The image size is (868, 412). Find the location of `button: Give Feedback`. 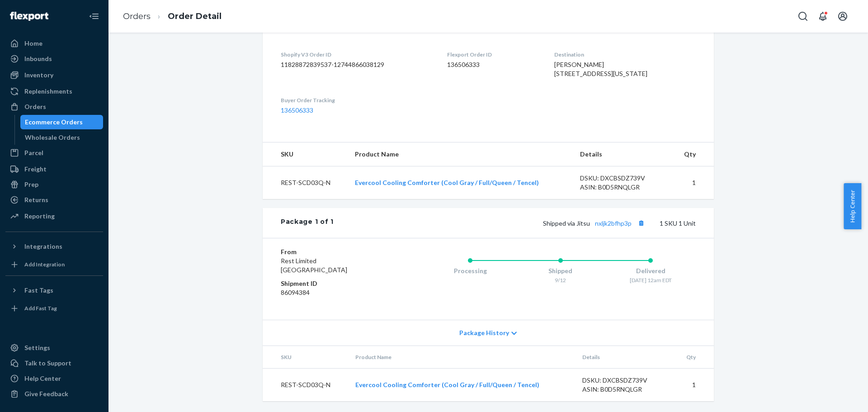

button: Give Feedback is located at coordinates (54, 394).